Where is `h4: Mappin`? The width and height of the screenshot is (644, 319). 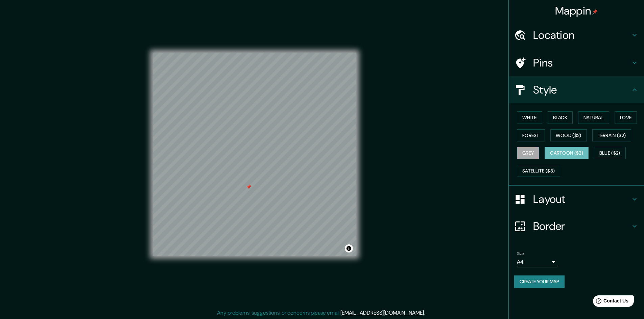 h4: Mappin is located at coordinates (576, 11).